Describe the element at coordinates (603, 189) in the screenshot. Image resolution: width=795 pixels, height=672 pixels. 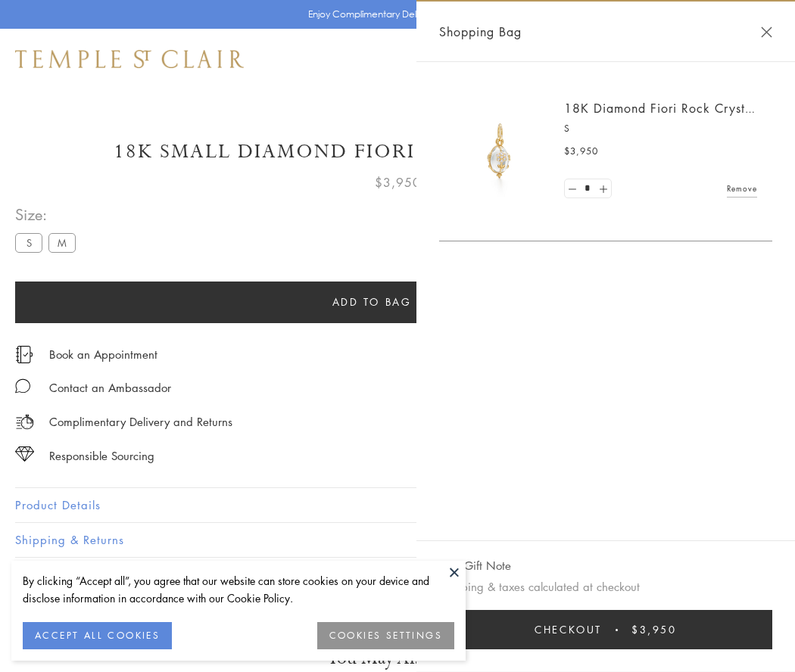
I see `a: Set quantity to 2` at that location.